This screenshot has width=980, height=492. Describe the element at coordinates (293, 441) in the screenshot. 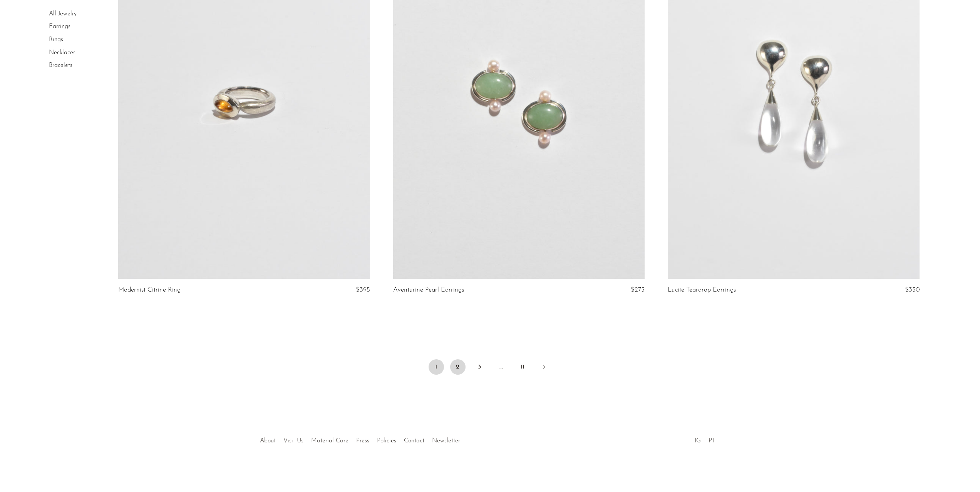

I see `a: Visit Us` at that location.